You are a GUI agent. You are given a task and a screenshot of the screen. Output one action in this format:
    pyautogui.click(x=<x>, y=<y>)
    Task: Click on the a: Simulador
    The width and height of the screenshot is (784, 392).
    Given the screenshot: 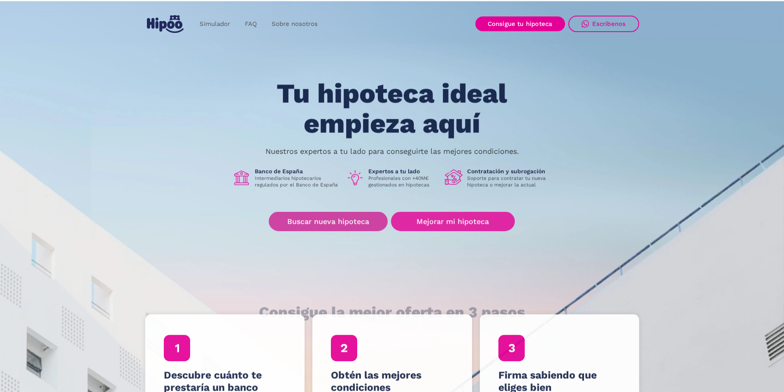 What is the action you would take?
    pyautogui.click(x=215, y=24)
    